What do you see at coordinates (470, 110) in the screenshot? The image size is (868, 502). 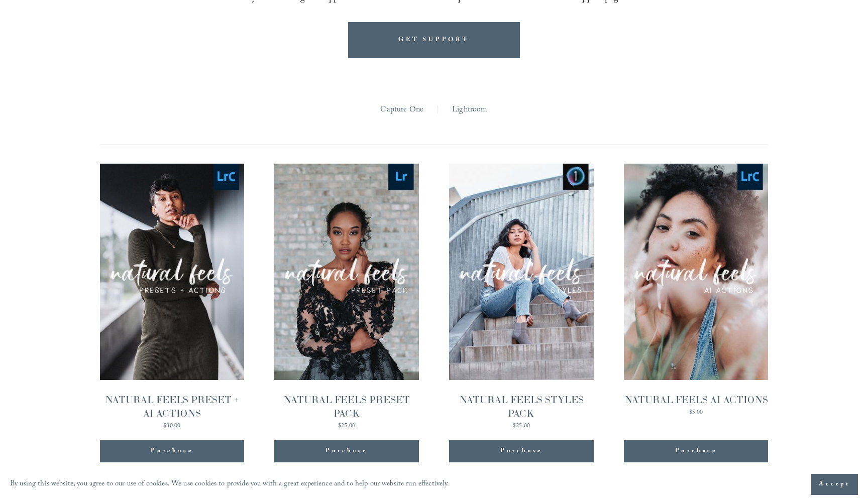 I see `a: Lightroom` at bounding box center [470, 110].